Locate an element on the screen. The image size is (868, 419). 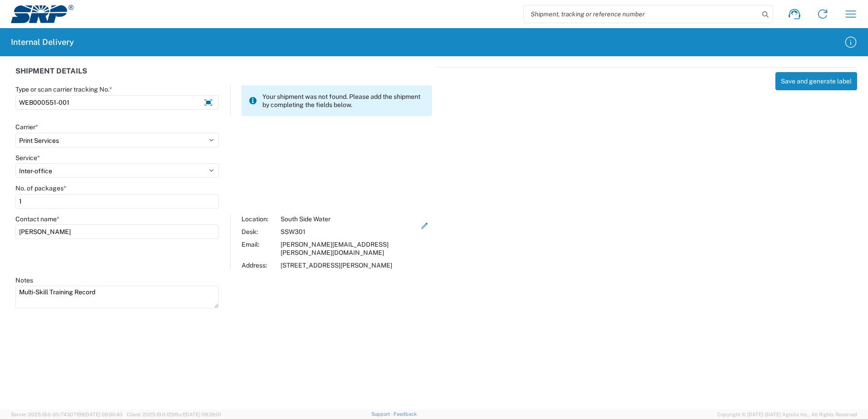
div: Desk: is located at coordinates (259, 231).